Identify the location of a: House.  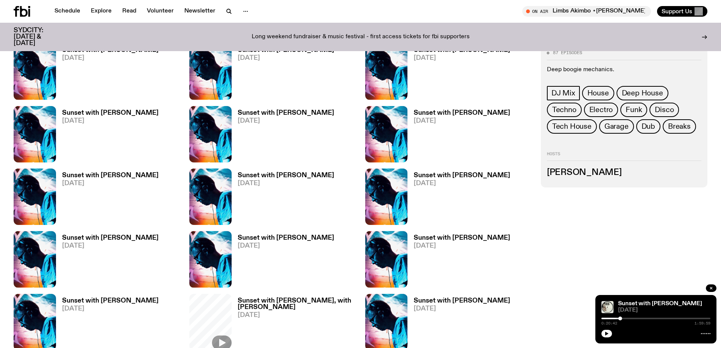
(598, 93).